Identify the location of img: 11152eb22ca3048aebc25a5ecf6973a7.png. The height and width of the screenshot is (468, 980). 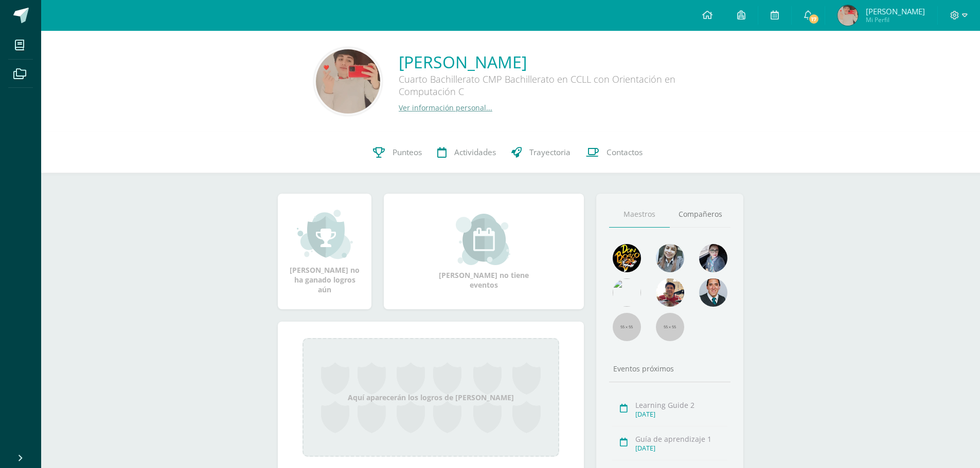
(669, 292).